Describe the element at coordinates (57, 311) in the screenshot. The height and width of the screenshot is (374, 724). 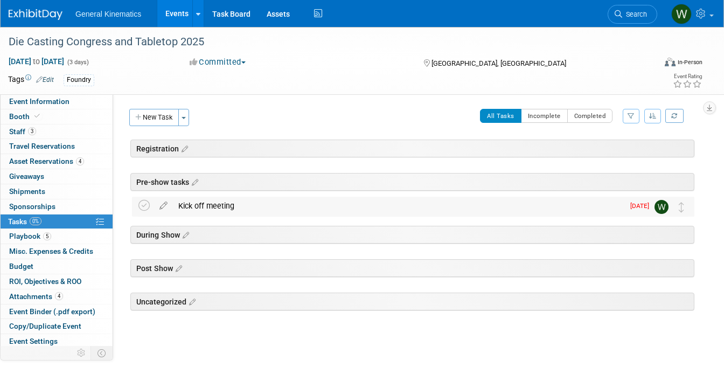
I see `a: Event Binder (.pdf export)` at that location.